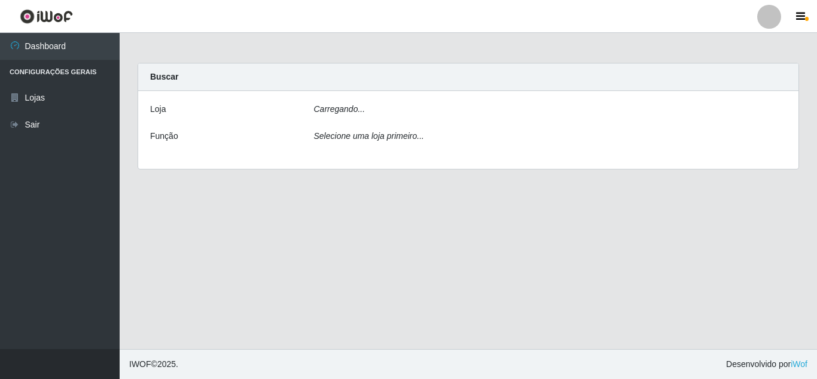 The width and height of the screenshot is (817, 379). What do you see at coordinates (164, 77) in the screenshot?
I see `strong: Buscar` at bounding box center [164, 77].